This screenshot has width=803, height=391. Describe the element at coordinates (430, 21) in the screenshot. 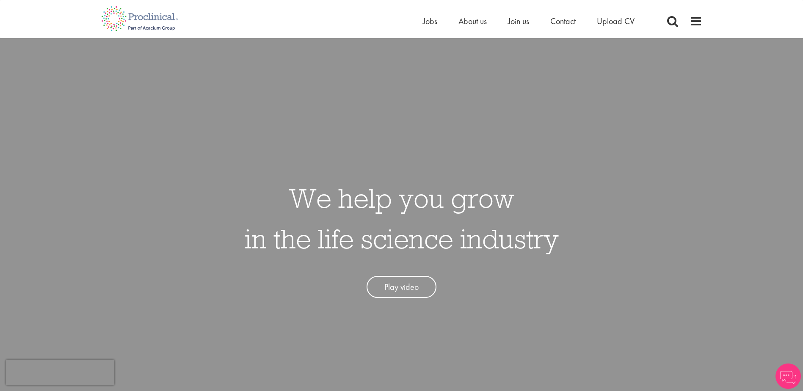

I see `span: Jobs` at that location.